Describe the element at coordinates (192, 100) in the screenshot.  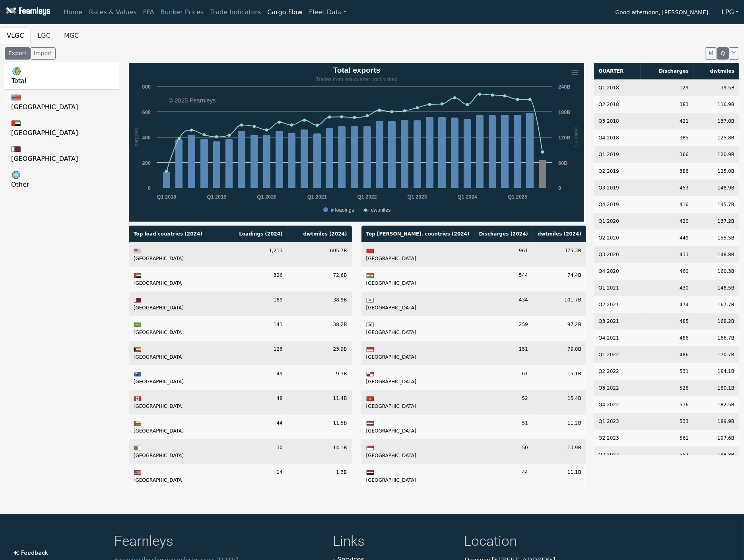
I see `text: © 2025 Fearnleys` at that location.